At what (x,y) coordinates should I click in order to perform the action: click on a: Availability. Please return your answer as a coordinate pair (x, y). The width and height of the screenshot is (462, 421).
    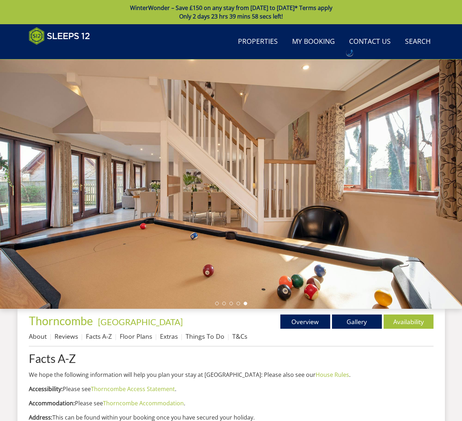
    Looking at the image, I should click on (409, 322).